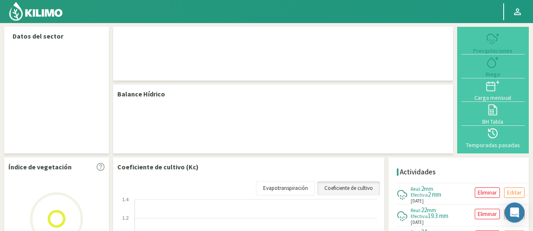 The height and width of the screenshot is (231, 533). Describe the element at coordinates (418, 172) in the screenshot. I see `h4: Actividades` at that location.